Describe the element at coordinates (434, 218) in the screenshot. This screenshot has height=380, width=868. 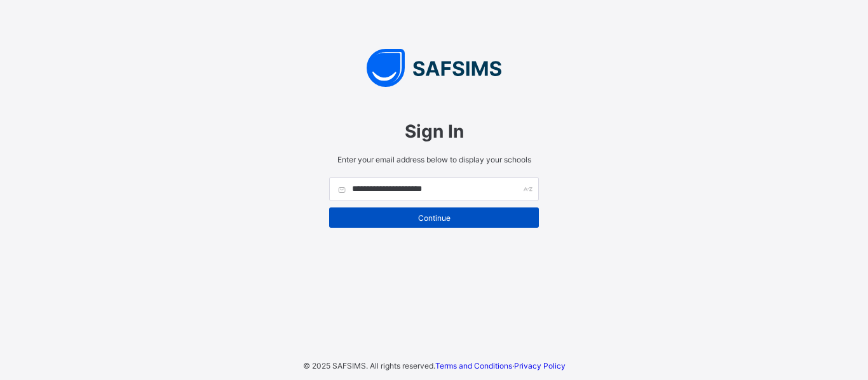
I see `span: Continue` at that location.